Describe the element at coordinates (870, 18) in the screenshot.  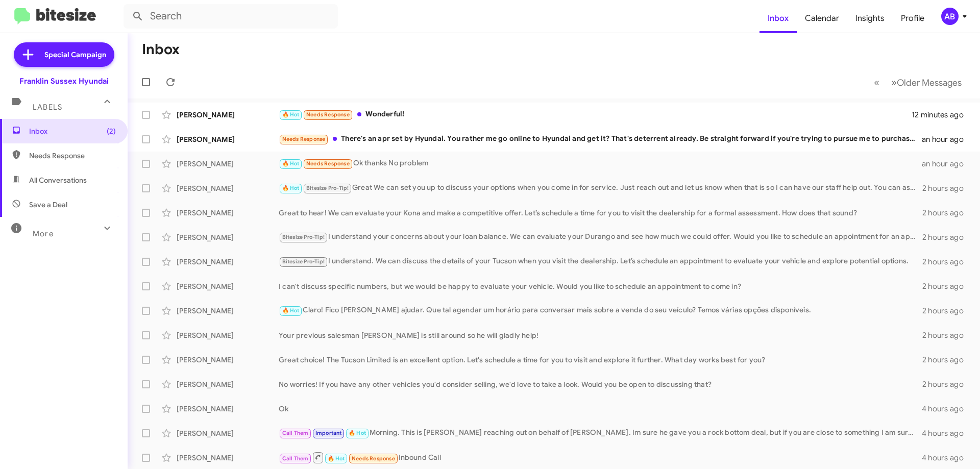
I see `a: Insights` at that location.